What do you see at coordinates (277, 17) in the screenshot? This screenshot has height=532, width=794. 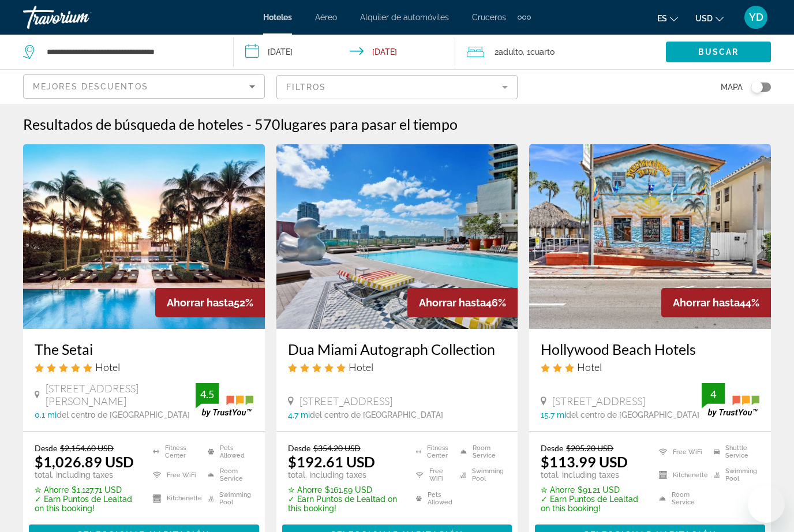 I see `span: Hoteles` at bounding box center [277, 17].